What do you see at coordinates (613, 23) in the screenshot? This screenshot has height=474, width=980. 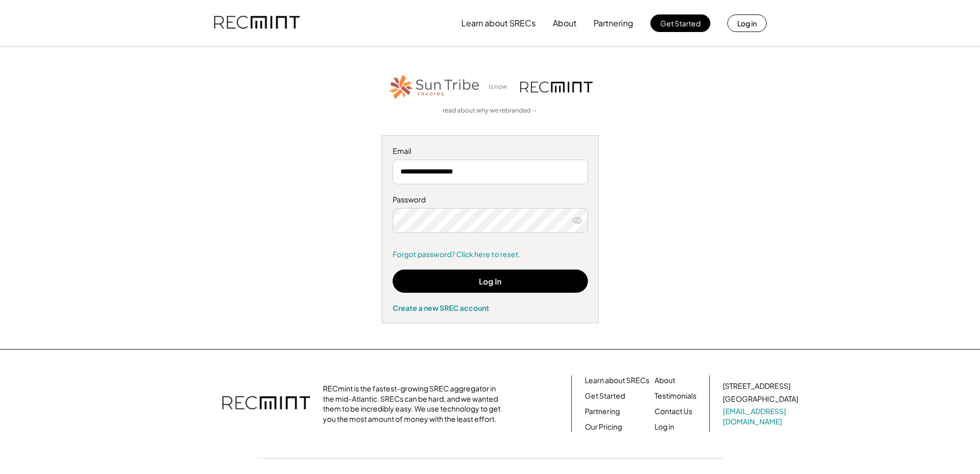 I see `button: Partnering` at bounding box center [613, 23].